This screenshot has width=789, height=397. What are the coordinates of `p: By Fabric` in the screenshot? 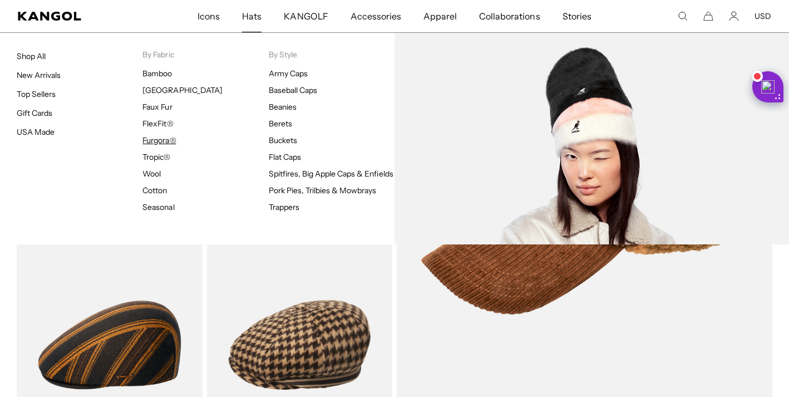 It's located at (205, 55).